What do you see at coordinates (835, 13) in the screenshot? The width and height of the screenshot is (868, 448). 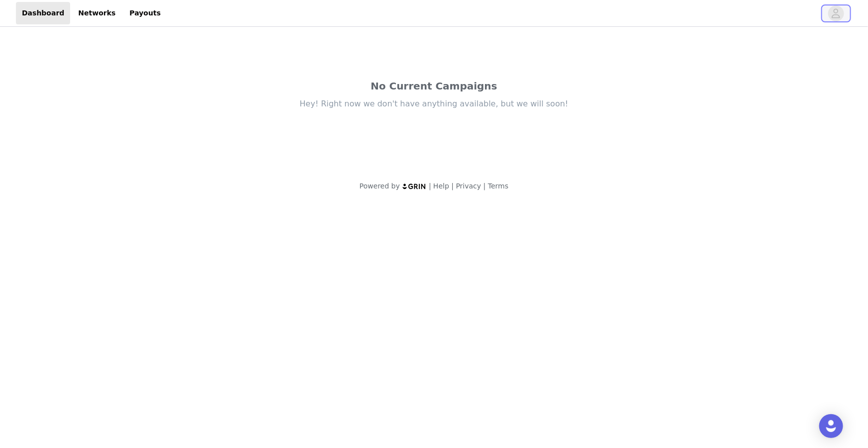 I see `div: avatar` at bounding box center [835, 13].